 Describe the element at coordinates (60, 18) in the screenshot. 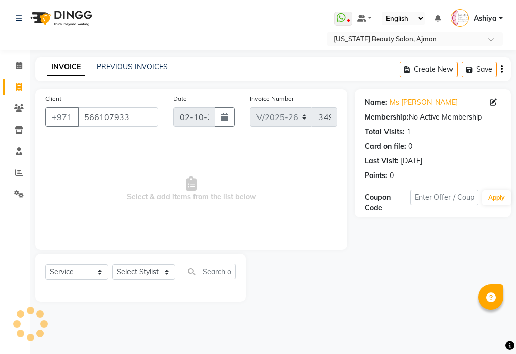

I see `img: logo` at that location.